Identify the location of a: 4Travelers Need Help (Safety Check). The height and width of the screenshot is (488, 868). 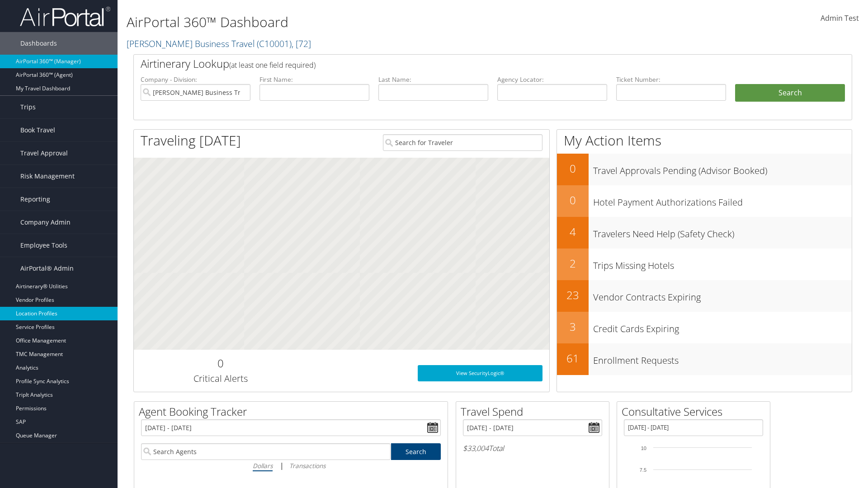
(704, 233).